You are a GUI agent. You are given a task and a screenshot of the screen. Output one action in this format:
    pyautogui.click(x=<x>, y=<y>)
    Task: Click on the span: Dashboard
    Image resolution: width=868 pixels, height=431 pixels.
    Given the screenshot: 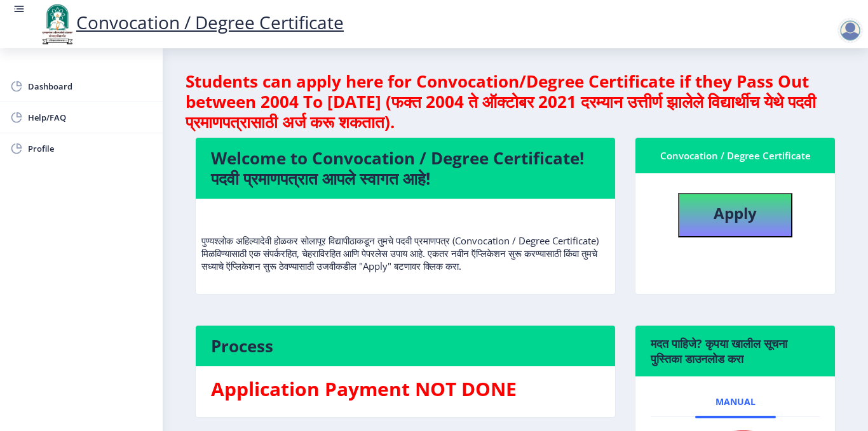 What is the action you would take?
    pyautogui.click(x=90, y=86)
    